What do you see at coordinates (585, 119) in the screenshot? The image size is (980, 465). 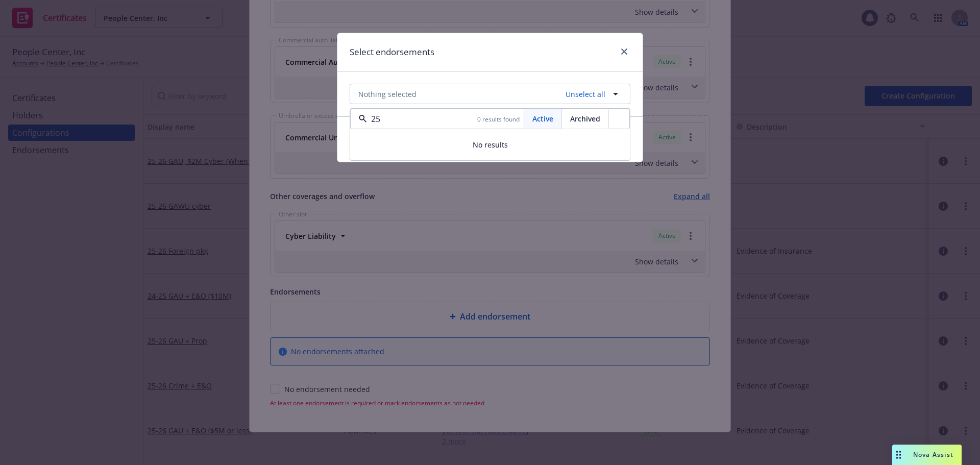 I see `span: Archived` at bounding box center [585, 119].